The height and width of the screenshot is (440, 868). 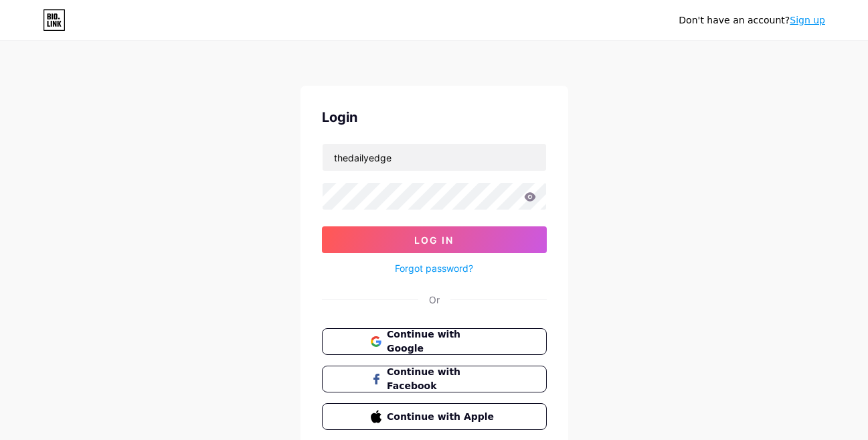 I want to click on input: Username, so click(x=434, y=157).